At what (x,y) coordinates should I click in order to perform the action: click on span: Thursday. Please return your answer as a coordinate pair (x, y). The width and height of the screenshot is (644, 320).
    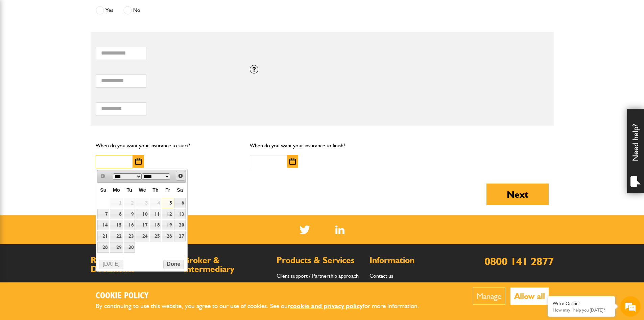
    Looking at the image, I should click on (156, 190).